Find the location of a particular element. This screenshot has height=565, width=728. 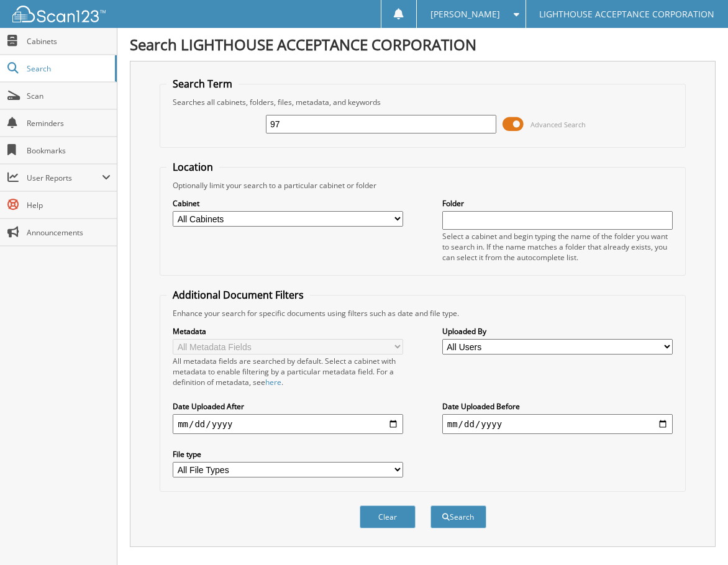

input: end is located at coordinates (557, 424).